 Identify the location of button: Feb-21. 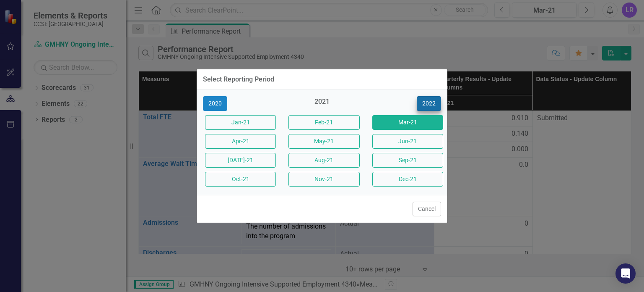
(323, 122).